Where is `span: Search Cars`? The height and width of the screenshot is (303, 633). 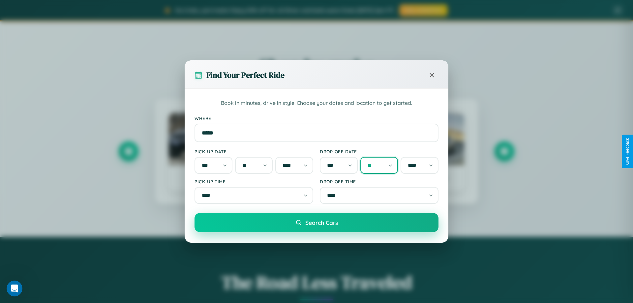
span: Search Cars is located at coordinates (321, 223).